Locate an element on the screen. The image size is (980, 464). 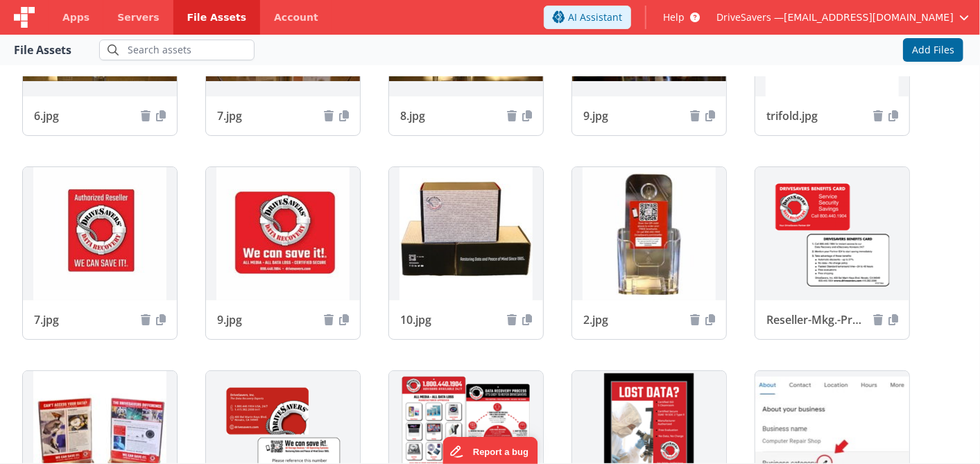
span: 10.jpg is located at coordinates (450, 319).